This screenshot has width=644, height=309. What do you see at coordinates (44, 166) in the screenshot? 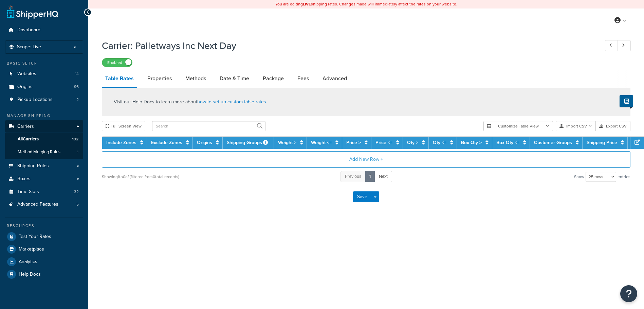
I see `li: Shipping Rules` at bounding box center [44, 166].